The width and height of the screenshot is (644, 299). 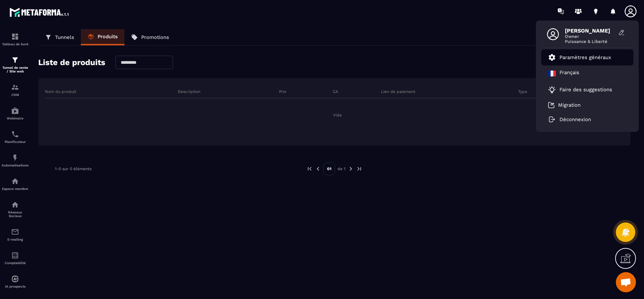 I want to click on p: Français, so click(x=569, y=73).